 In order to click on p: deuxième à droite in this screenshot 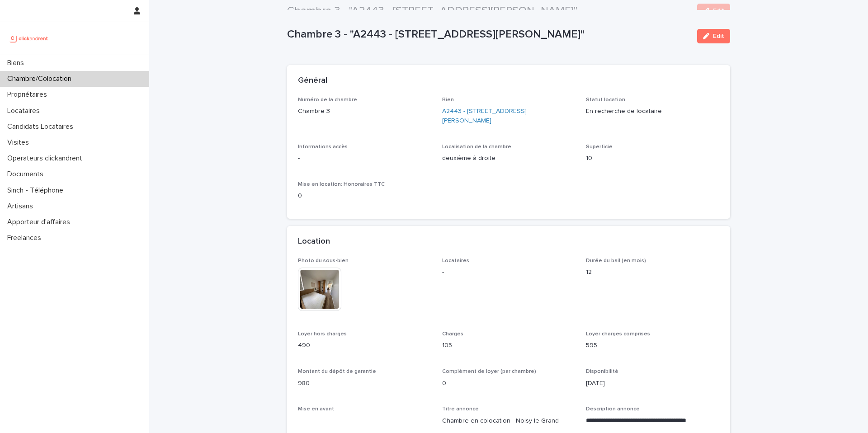, I will do `click(509, 158)`.